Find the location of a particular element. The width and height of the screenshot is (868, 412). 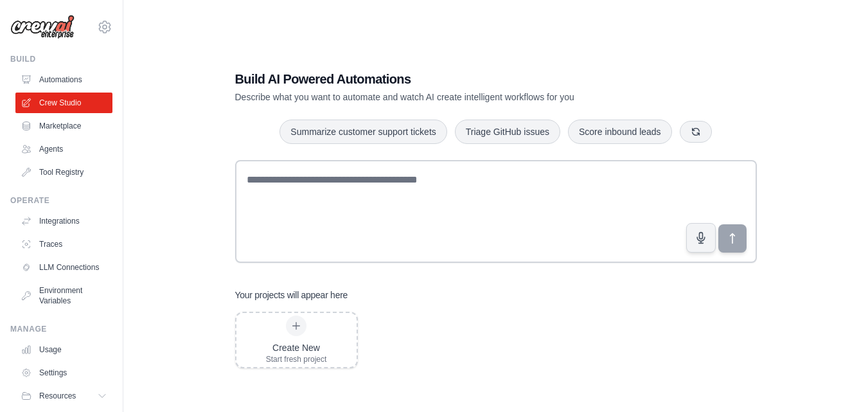

button: Triage GitHub issues is located at coordinates (508, 132).